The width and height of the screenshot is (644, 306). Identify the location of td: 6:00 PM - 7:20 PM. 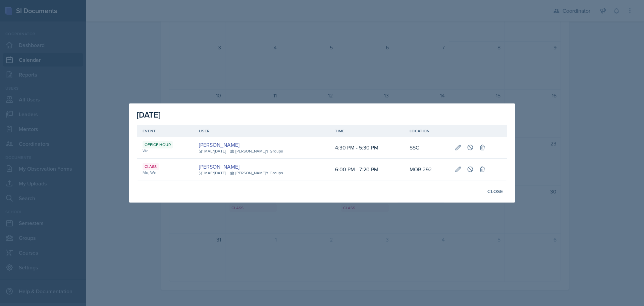
(367, 169).